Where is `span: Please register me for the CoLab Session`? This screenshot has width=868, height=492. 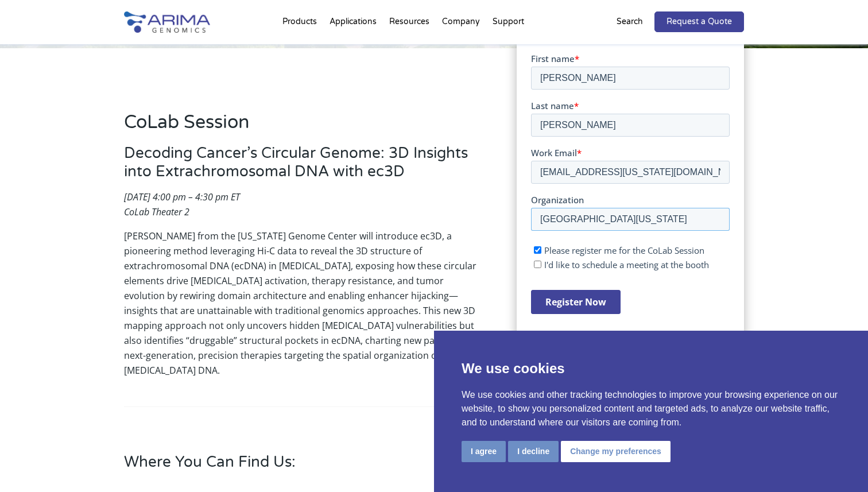 span: Please register me for the CoLab Session is located at coordinates (93, 198).